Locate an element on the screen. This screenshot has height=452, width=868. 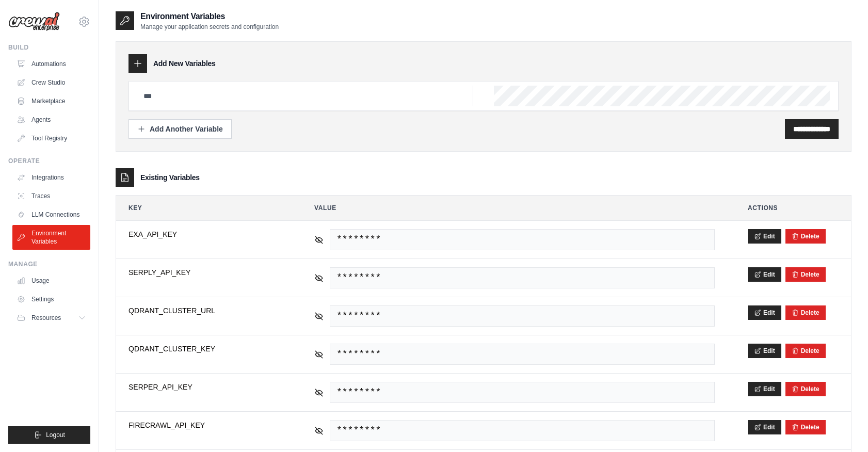
a: LLM Connections is located at coordinates (51, 215).